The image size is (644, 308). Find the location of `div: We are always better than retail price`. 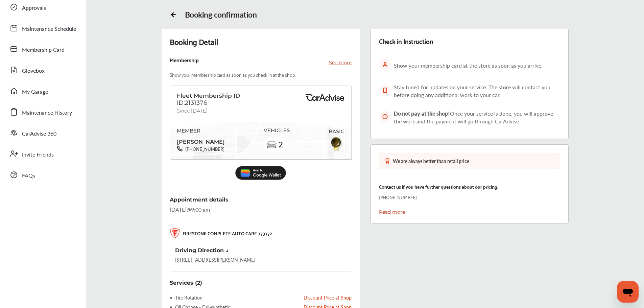

div: We are always better than retail price is located at coordinates (431, 161).